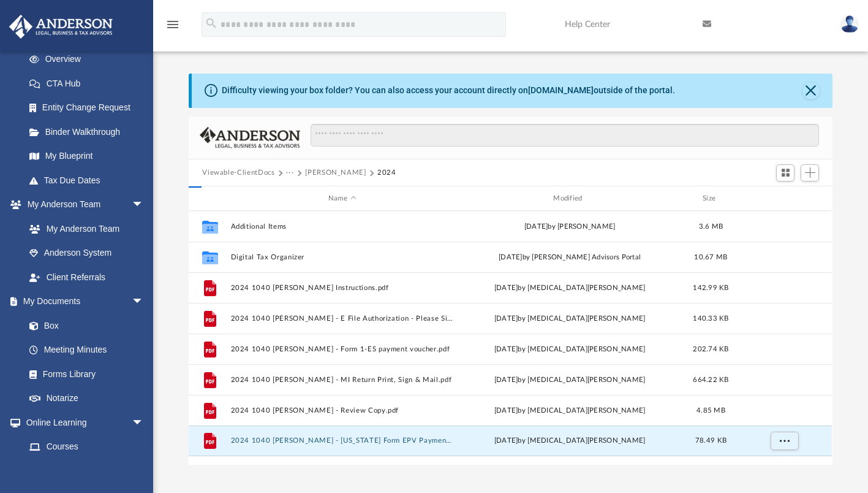 The height and width of the screenshot is (493, 868). Describe the element at coordinates (82, 205) in the screenshot. I see `a: My Anderson Teamarrow_drop_down` at that location.